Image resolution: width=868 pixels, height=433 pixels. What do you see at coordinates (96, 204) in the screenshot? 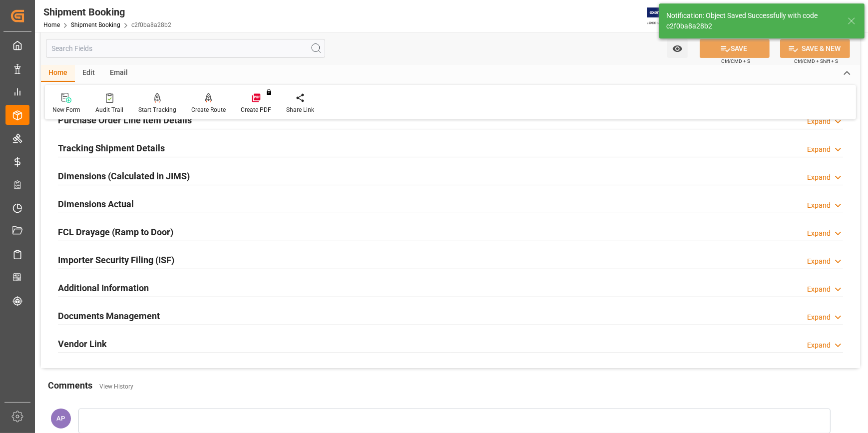
I see `h2: Dimensions Actual` at bounding box center [96, 204].